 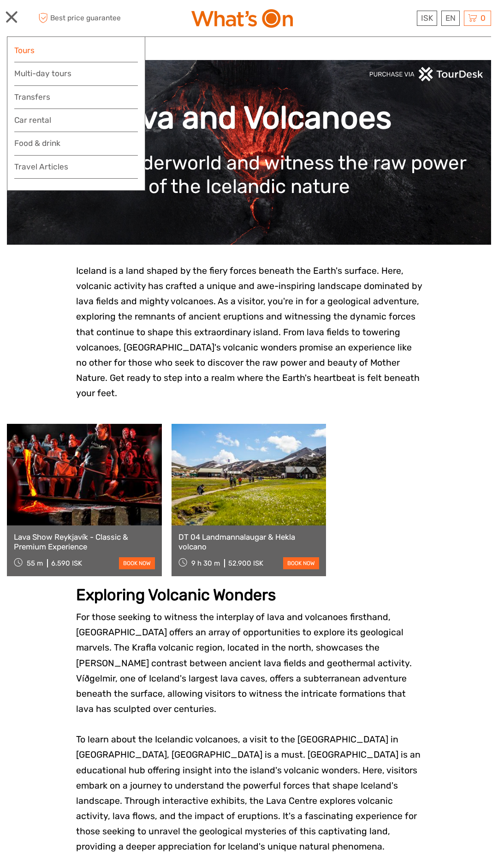 What do you see at coordinates (66, 563) in the screenshot?
I see `div: 6.590 ISK` at bounding box center [66, 563].